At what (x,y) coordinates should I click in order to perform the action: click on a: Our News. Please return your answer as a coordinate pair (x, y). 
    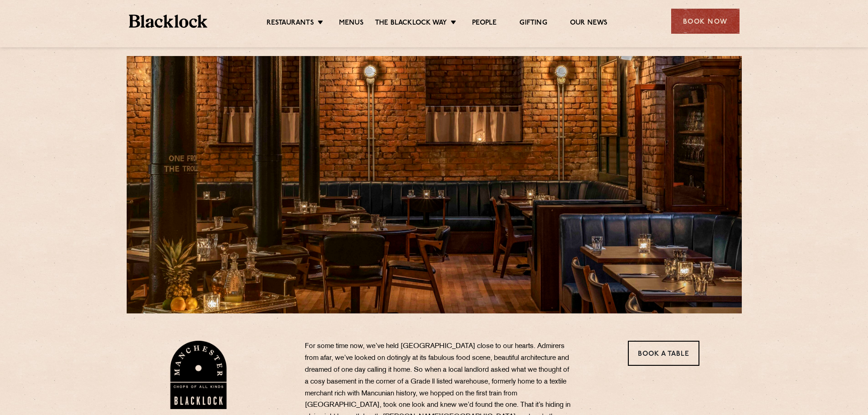
    Looking at the image, I should click on (589, 24).